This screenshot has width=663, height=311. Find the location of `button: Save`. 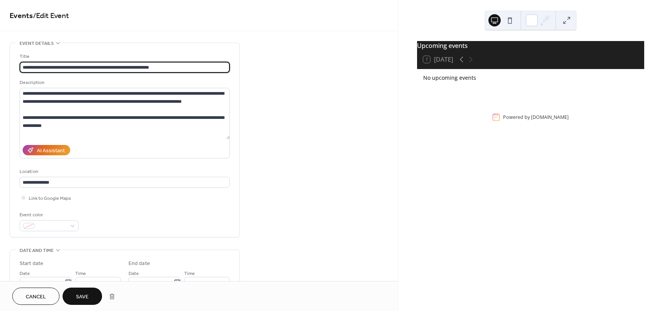

button: Save is located at coordinates (82, 296).